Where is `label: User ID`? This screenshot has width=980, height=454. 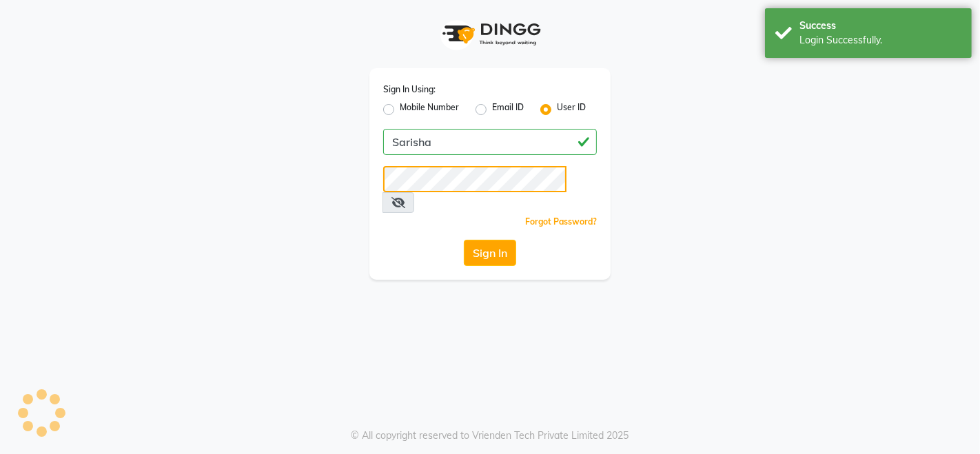 label: User ID is located at coordinates (571, 110).